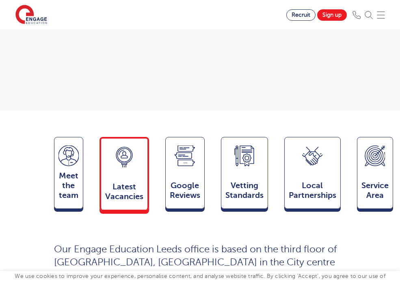 This screenshot has height=282, width=400. I want to click on a: ServiceArea, so click(375, 175).